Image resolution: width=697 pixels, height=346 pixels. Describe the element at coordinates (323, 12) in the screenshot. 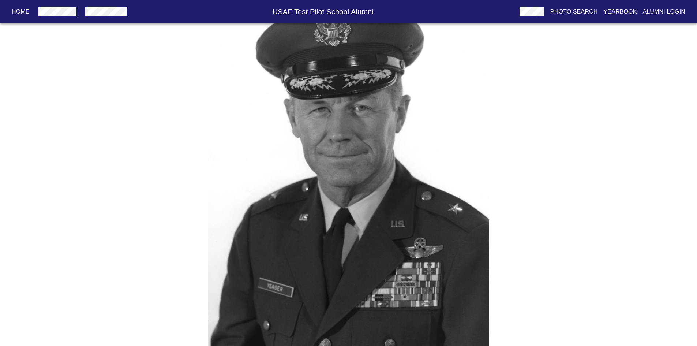

I see `h6: USAF Test Pilot School Alumni` at that location.